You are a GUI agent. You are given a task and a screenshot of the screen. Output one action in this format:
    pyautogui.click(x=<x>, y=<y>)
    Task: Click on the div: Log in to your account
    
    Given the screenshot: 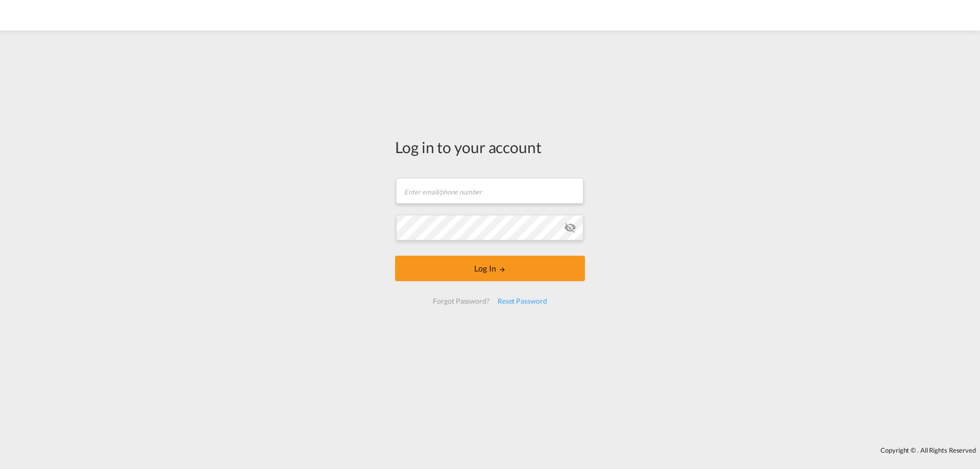 What is the action you would take?
    pyautogui.click(x=490, y=147)
    